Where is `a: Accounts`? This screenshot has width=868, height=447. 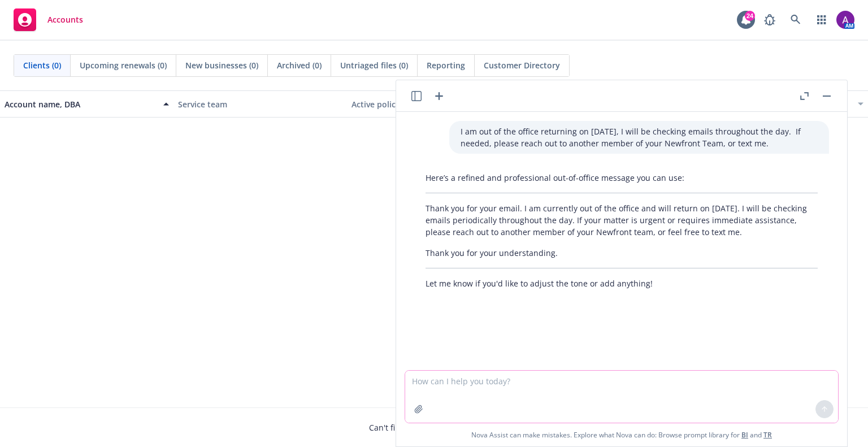
a: Accounts is located at coordinates (48, 20).